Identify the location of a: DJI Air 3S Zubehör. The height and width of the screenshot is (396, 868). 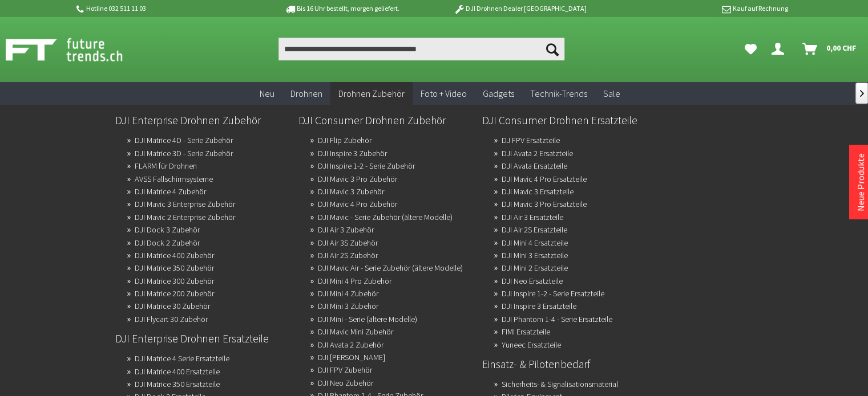
(348, 243).